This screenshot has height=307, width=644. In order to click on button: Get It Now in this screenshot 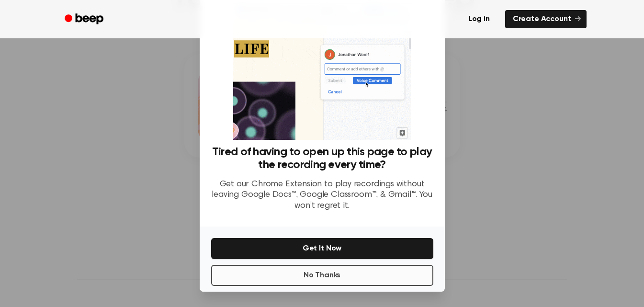, I will do `click(322, 248)`.